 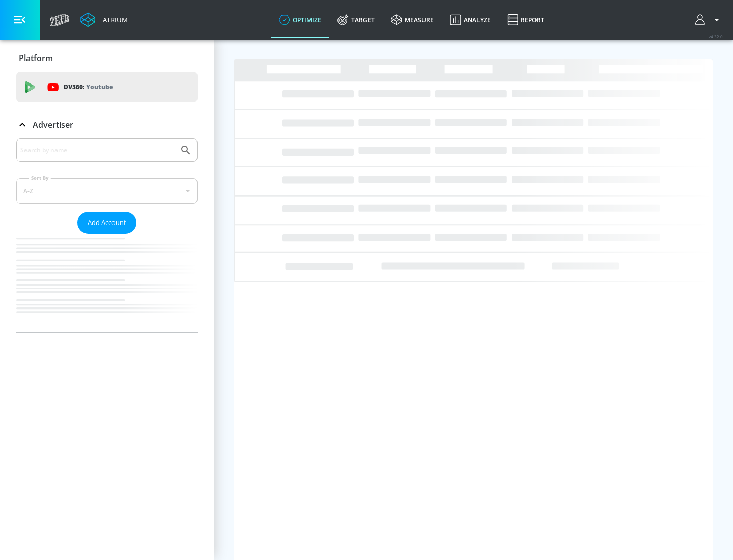 What do you see at coordinates (355, 20) in the screenshot?
I see `a: Target` at bounding box center [355, 20].